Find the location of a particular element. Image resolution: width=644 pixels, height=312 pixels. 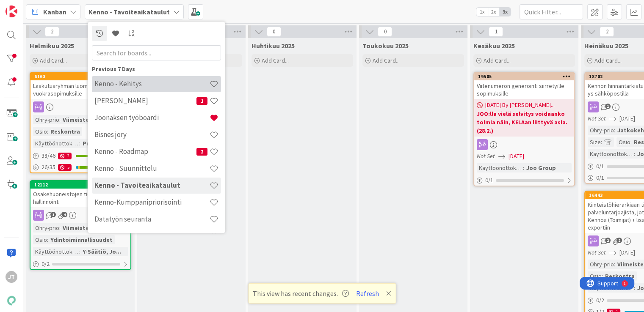

span: 0 / 2 is located at coordinates (600, 300).